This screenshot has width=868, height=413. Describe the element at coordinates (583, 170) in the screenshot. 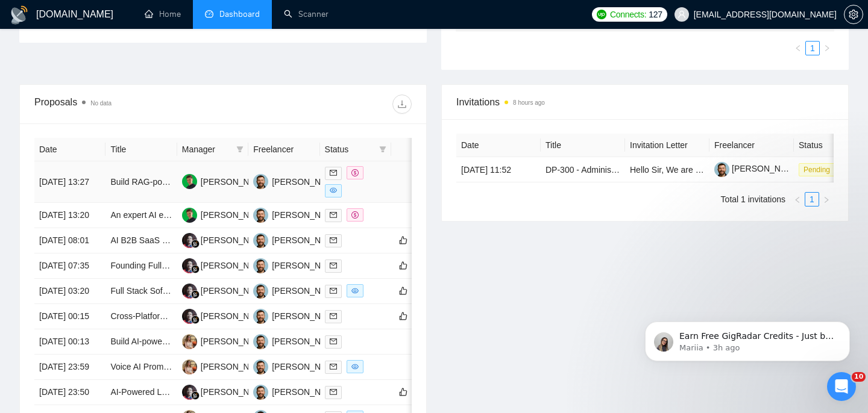

I see `td: DP-300 - Administering Relational Database on Microsoft Azure` at that location.